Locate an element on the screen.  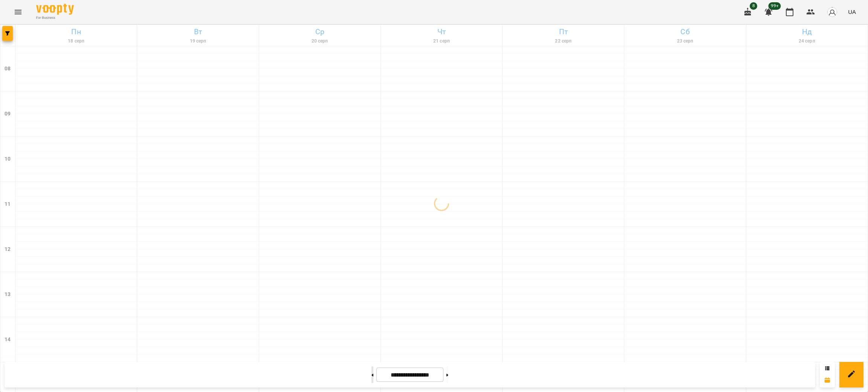
span: 8 is located at coordinates (753, 6).